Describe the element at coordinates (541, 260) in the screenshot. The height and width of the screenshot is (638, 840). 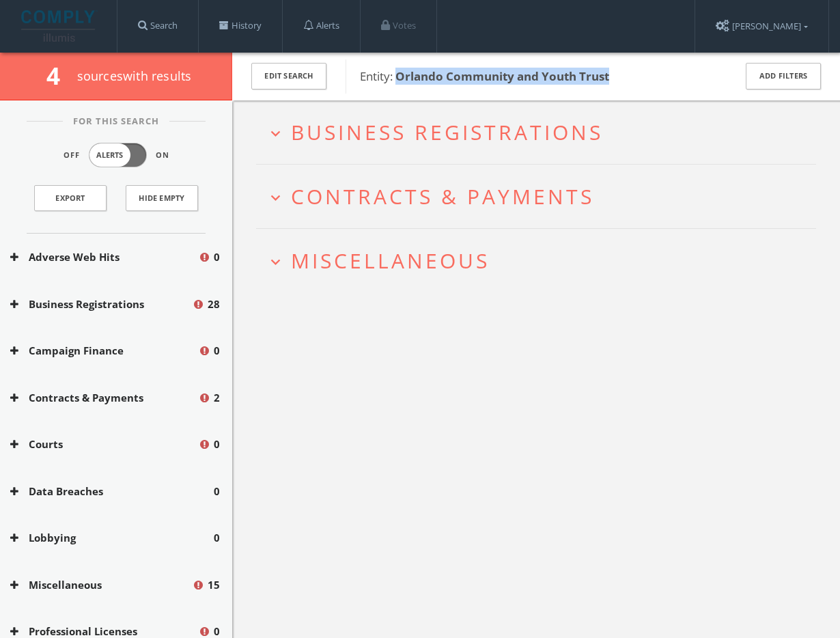
I see `button: expand_moreMiscellaneous` at that location.